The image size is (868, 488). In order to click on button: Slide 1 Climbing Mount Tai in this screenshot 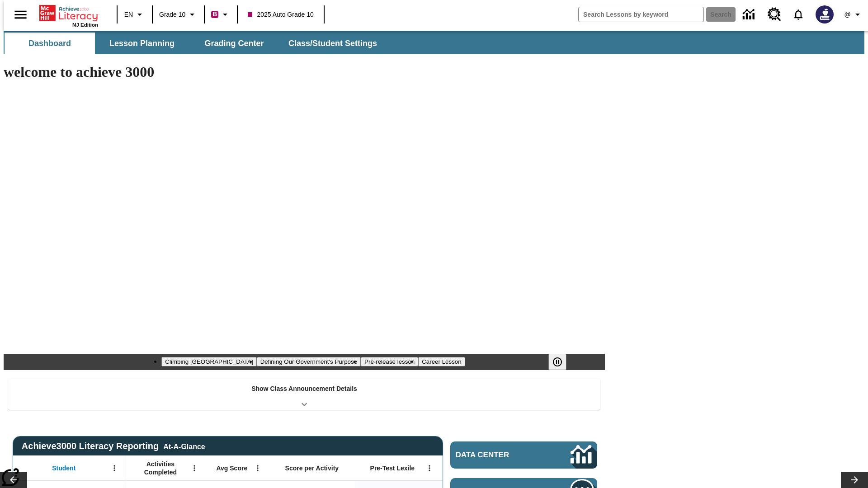, I will do `click(209, 361)`.